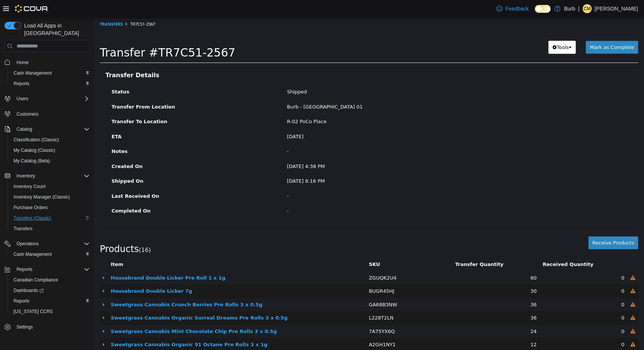 The image size is (644, 350). I want to click on span: My Catalog (Classic), so click(34, 150).